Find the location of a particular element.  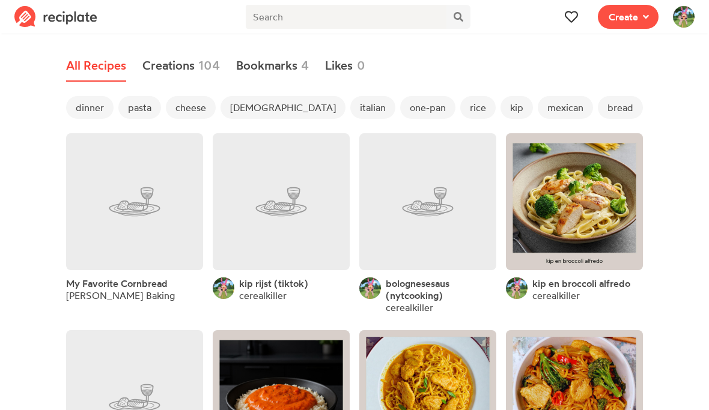

span: one-pan is located at coordinates (428, 107).